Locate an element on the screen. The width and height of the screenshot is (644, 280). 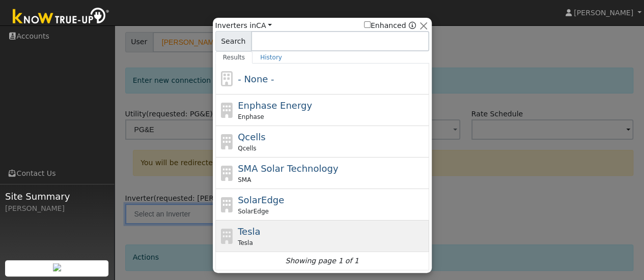
a: Results is located at coordinates (234, 57).